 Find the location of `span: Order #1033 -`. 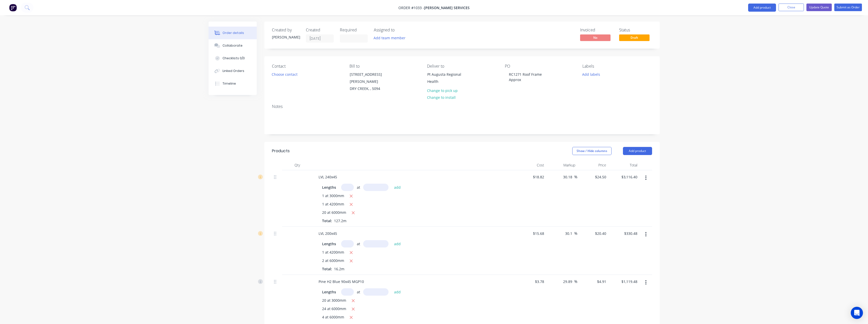

span: Order #1033 - is located at coordinates (411, 8).